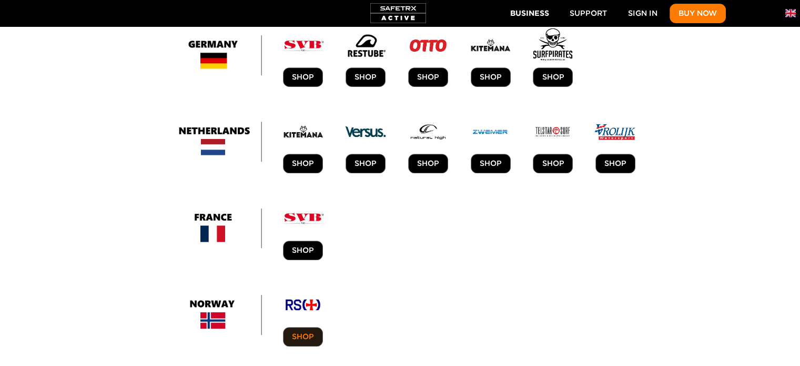 This screenshot has height=366, width=800. I want to click on span: Support, so click(588, 13).